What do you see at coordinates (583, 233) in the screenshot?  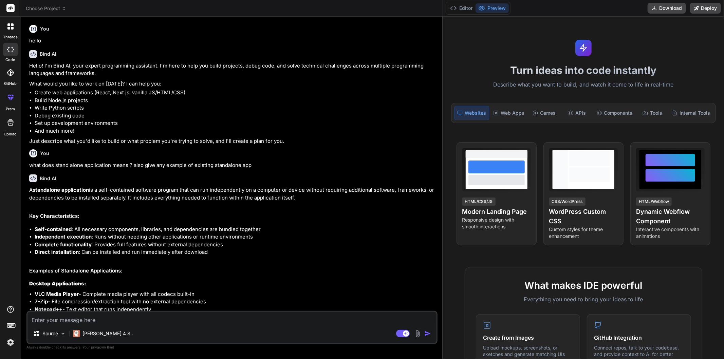 I see `p: Custom styles for theme enhancement` at bounding box center [583, 233].